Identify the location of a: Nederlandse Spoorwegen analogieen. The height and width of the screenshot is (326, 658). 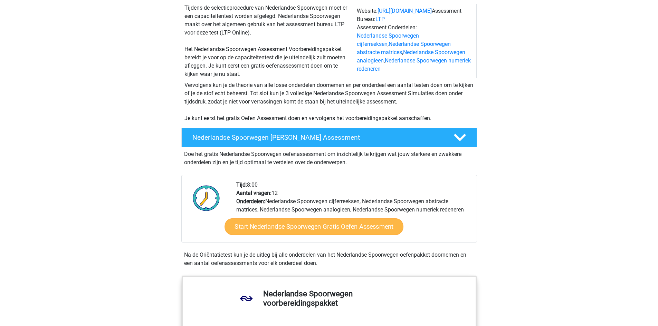
(411, 56).